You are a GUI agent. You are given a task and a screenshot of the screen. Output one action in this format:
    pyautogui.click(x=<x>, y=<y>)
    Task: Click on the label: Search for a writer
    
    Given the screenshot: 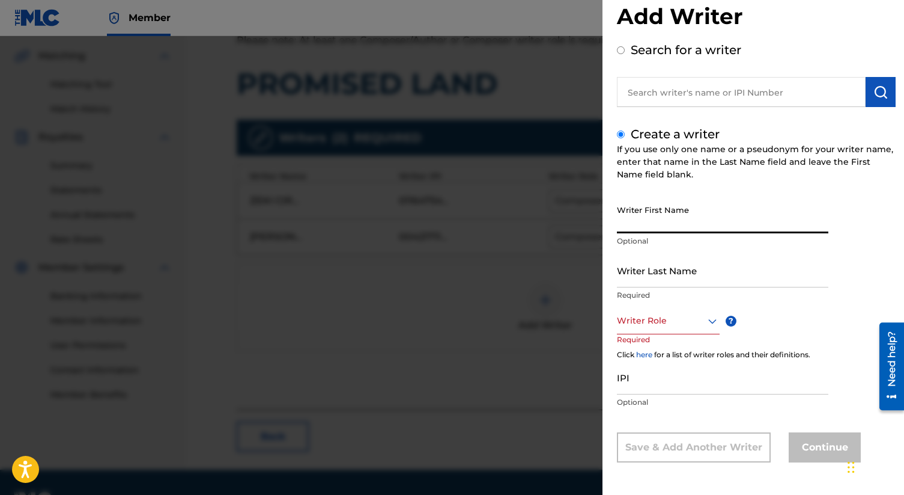 What is the action you would take?
    pyautogui.click(x=686, y=50)
    